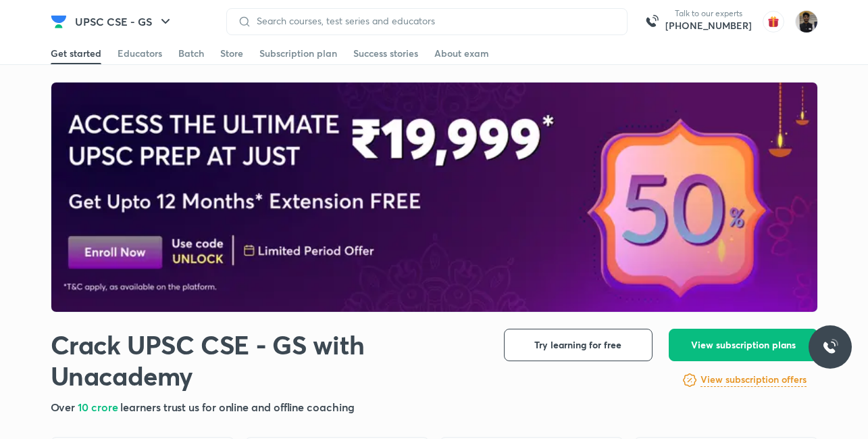 This screenshot has height=439, width=868. I want to click on img: avatar, so click(774, 22).